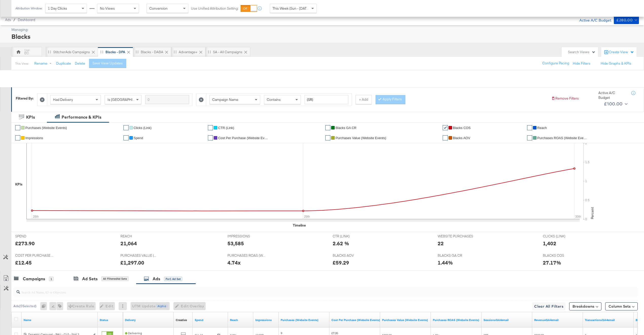 The height and width of the screenshot is (335, 644). I want to click on span: SPEND, so click(34, 236).